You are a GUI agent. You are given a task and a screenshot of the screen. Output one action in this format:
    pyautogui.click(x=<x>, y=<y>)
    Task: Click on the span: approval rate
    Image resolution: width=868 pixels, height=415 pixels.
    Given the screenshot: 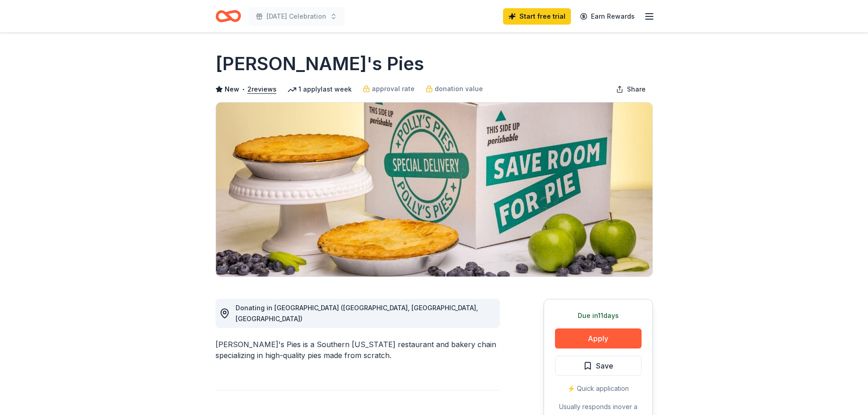 What is the action you would take?
    pyautogui.click(x=393, y=89)
    